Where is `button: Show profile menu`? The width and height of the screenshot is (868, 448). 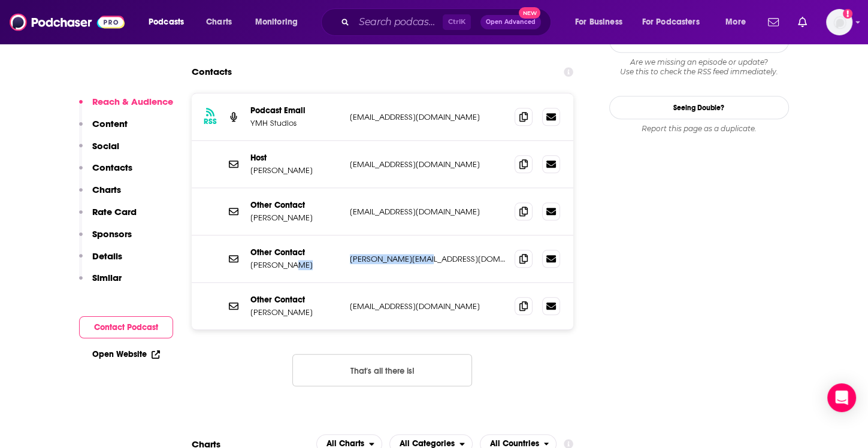 button: Show profile menu is located at coordinates (839, 22).